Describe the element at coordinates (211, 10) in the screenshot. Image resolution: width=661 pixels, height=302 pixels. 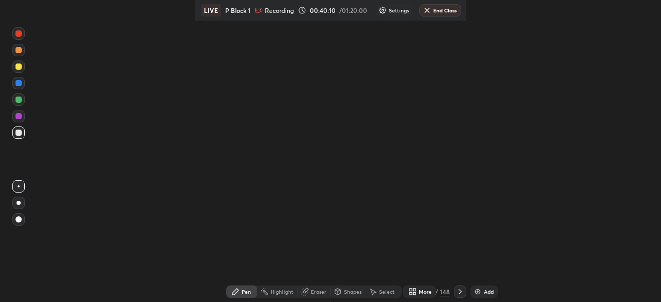
I see `p: LIVE` at that location.